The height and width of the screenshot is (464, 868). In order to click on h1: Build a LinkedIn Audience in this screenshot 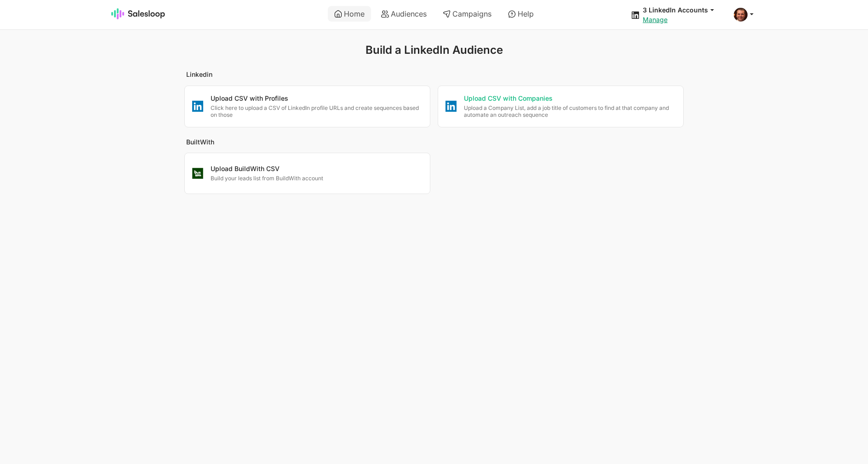, I will do `click(434, 50)`.